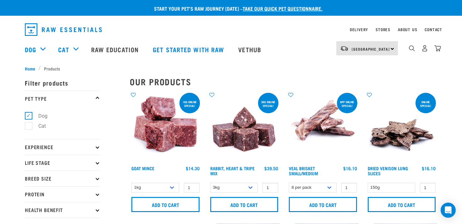 The height and width of the screenshot is (224, 462). I want to click on p: Life Stage, so click(63, 163).